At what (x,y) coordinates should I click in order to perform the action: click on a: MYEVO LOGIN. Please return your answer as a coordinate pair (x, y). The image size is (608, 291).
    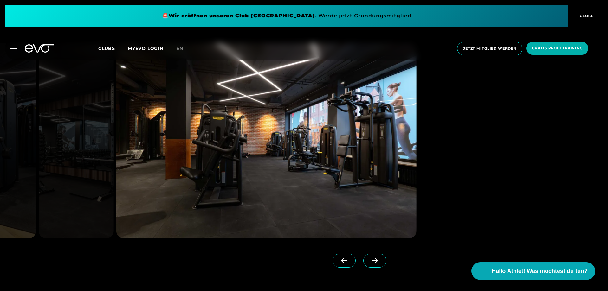
    Looking at the image, I should click on (146, 49).